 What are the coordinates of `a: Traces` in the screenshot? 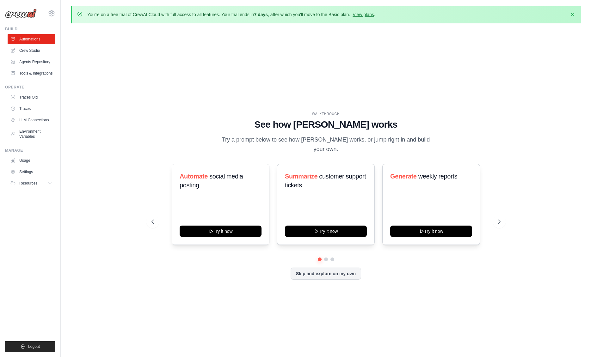 It's located at (31, 109).